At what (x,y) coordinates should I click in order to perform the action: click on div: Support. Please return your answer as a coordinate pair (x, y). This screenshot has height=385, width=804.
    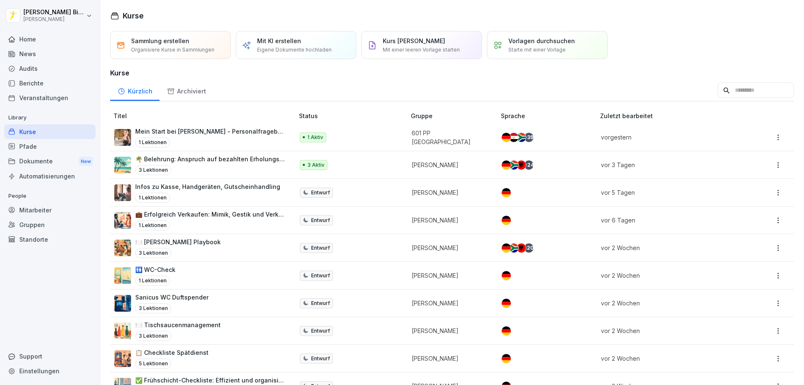
    Looking at the image, I should click on (50, 356).